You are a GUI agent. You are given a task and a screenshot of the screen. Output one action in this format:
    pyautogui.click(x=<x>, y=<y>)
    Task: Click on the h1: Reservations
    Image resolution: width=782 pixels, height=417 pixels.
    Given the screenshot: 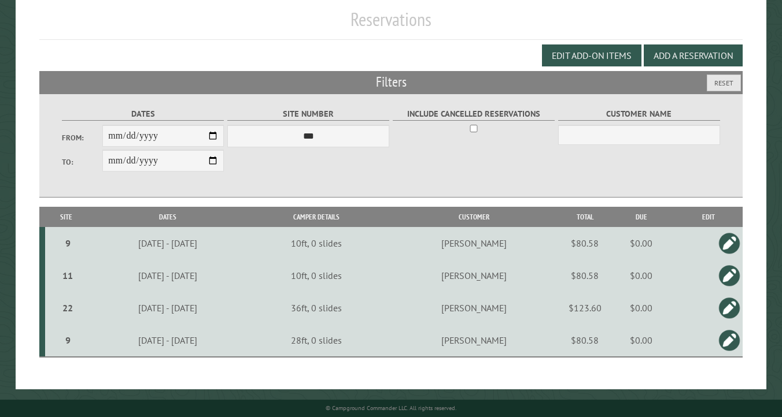 What is the action you would take?
    pyautogui.click(x=391, y=24)
    